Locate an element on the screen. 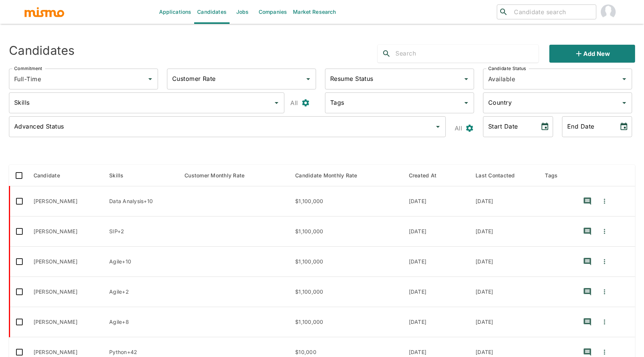  th: Tags is located at coordinates (555, 176).